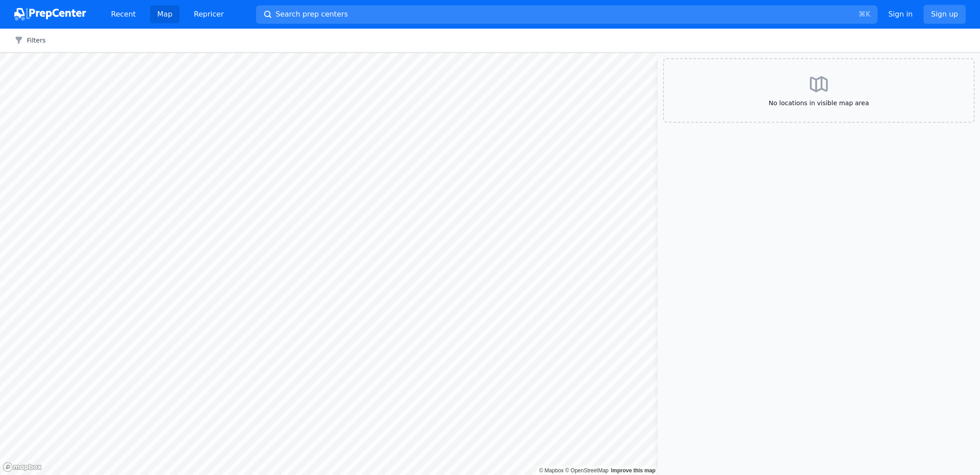 This screenshot has width=980, height=475. Describe the element at coordinates (50, 14) in the screenshot. I see `a: PrepCenter` at that location.